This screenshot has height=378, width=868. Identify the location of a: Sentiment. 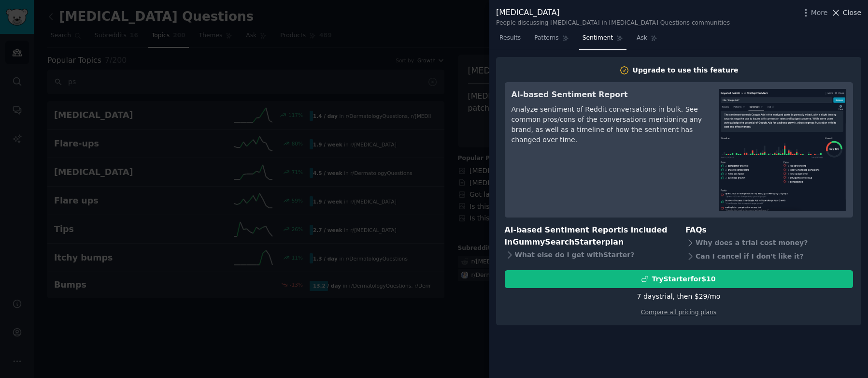
(603, 40).